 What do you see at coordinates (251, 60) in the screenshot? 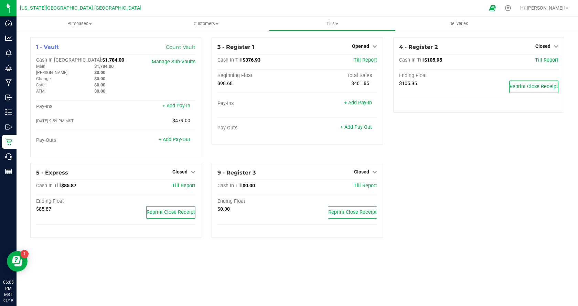
I see `span: $376.93` at bounding box center [251, 60].